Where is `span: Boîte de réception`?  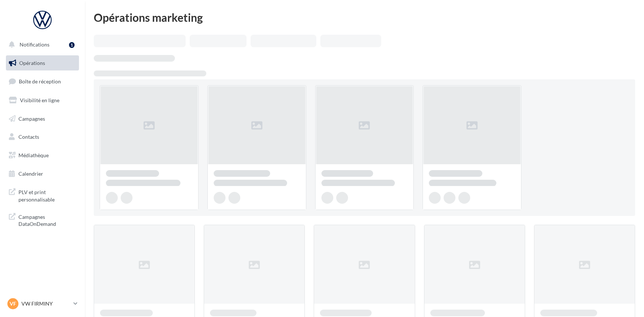 span: Boîte de réception is located at coordinates (40, 81).